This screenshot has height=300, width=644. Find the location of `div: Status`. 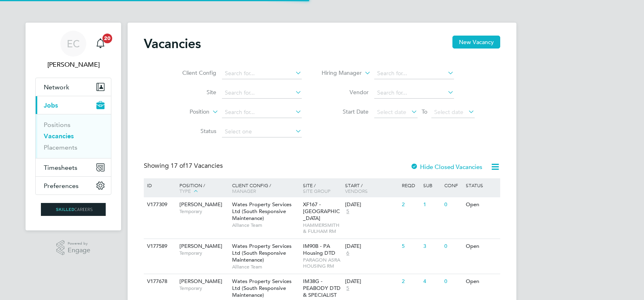

div: Status is located at coordinates (481, 185).